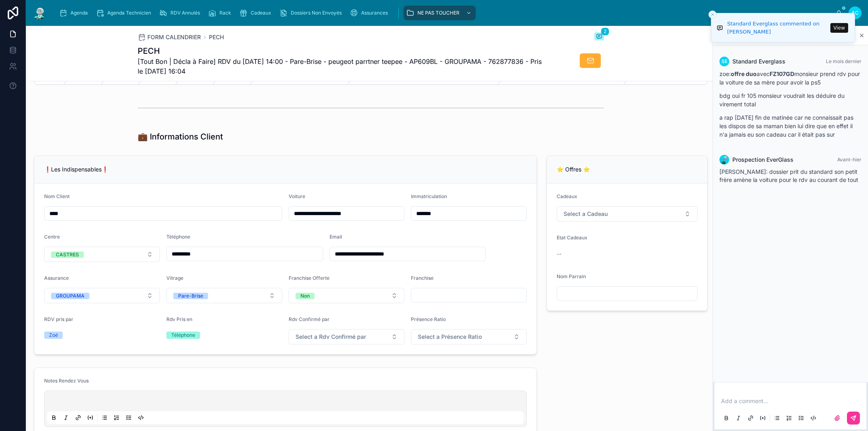 Image resolution: width=868 pixels, height=431 pixels. What do you see at coordinates (185, 13) in the screenshot?
I see `span: RDV Annulés` at bounding box center [185, 13].